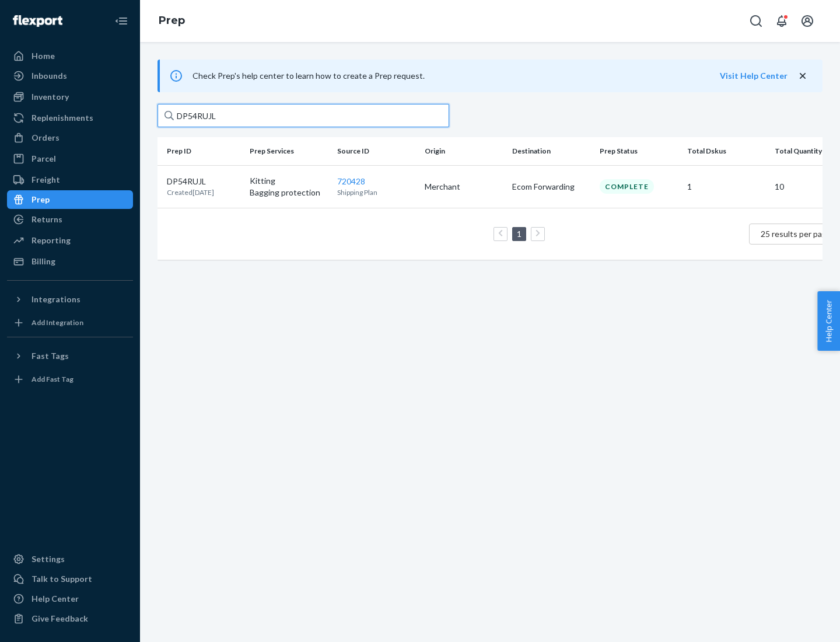  Describe the element at coordinates (551, 151) in the screenshot. I see `th: Destination` at that location.